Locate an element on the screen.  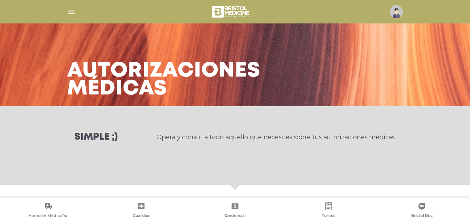
p: Operá y consultá todo aquello que necesites sobre tus autorizaciones médicas. is located at coordinates (276, 137).